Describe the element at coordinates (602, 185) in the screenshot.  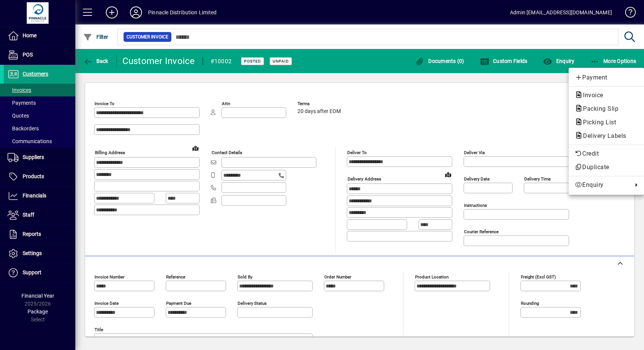
I see `span: Enquiry` at that location.